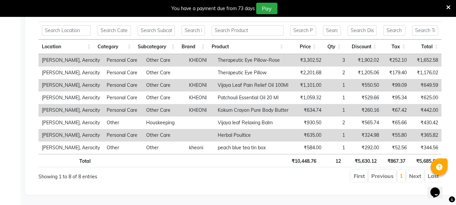 The width and height of the screenshot is (456, 205). I want to click on a: 1, so click(401, 176).